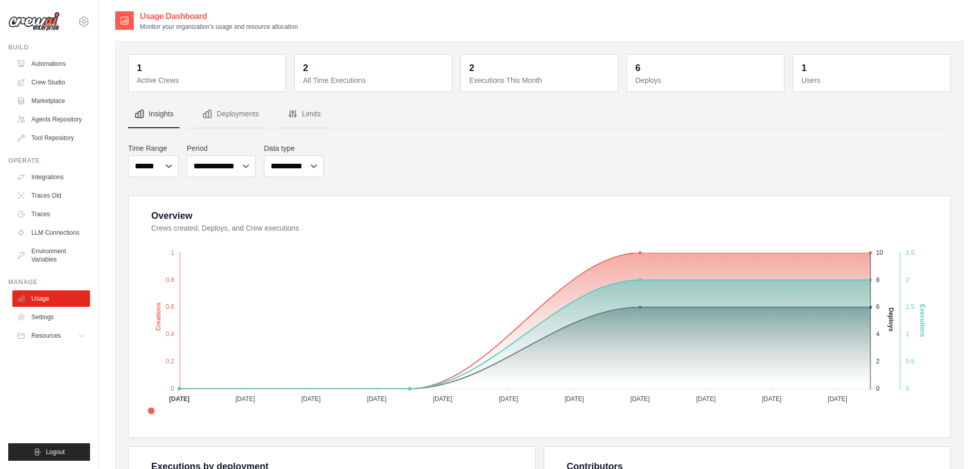 The height and width of the screenshot is (469, 980). Describe the element at coordinates (891, 319) in the screenshot. I see `text: Deploys` at that location.